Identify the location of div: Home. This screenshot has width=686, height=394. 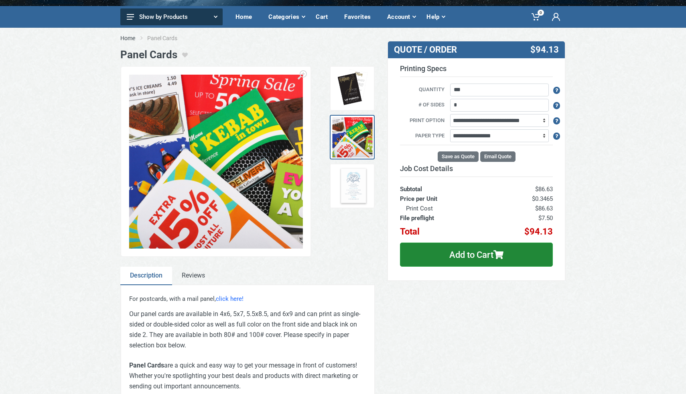
(246, 17).